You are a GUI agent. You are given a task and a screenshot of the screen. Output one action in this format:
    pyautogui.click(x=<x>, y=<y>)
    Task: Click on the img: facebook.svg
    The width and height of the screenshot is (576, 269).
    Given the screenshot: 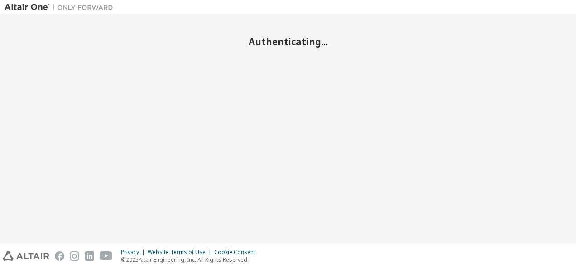 What is the action you would take?
    pyautogui.click(x=59, y=256)
    